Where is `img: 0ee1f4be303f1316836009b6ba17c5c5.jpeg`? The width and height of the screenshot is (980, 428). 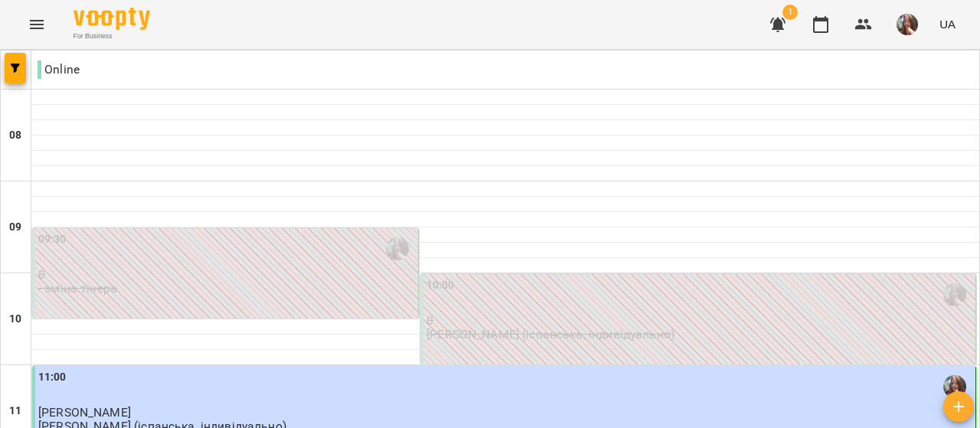
img: 0ee1f4be303f1316836009b6ba17c5c5.jpeg is located at coordinates (907, 25).